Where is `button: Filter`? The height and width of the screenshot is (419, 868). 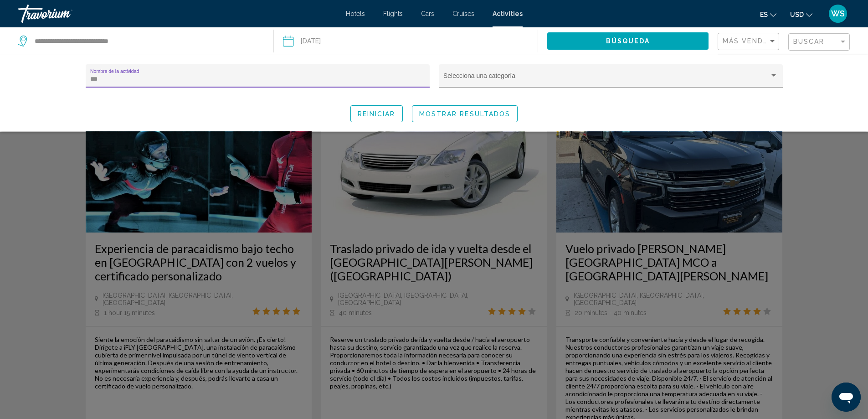 button: Filter is located at coordinates (818, 42).